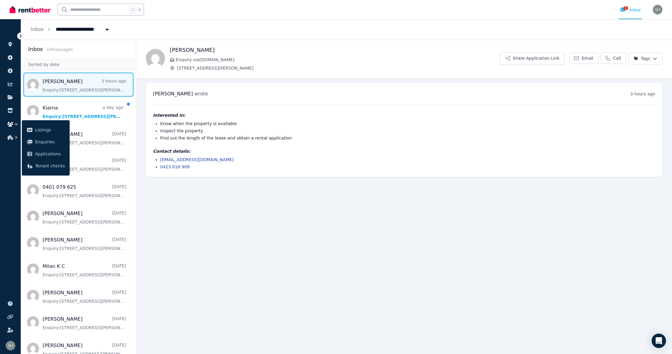  Describe the element at coordinates (408, 138) in the screenshot. I see `li: Find out the length of the lease and obtain a rental application` at that location.